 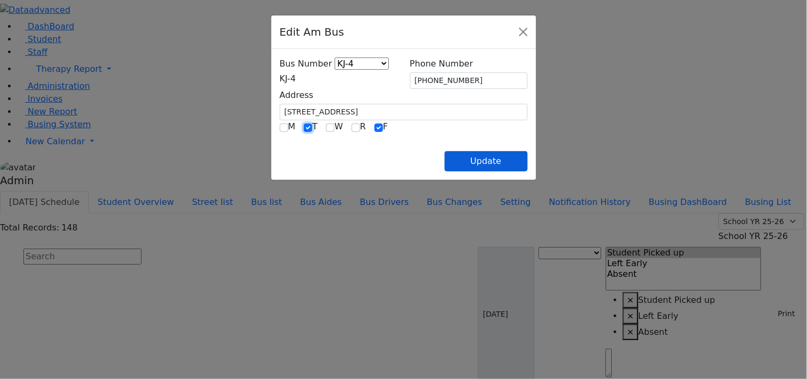 I want to click on label: W, so click(x=339, y=127).